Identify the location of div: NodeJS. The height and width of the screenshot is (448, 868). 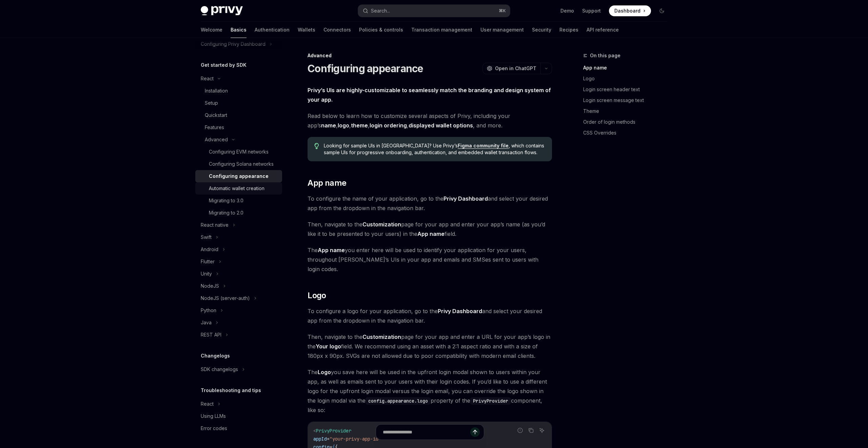
(210, 286).